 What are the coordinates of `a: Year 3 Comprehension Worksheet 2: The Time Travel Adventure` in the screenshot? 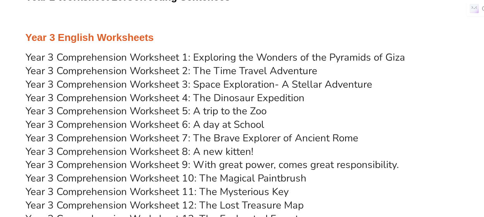 It's located at (171, 70).